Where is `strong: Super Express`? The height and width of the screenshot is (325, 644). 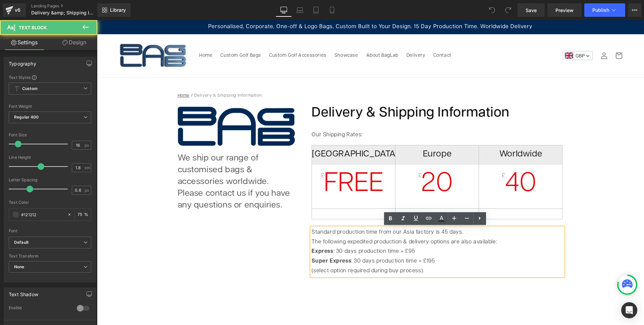
strong: Super Express is located at coordinates (234, 241).